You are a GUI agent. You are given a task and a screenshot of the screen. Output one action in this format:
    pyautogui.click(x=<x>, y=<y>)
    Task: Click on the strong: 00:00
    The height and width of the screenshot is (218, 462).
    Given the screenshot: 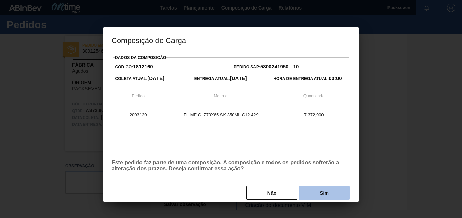 What is the action you would take?
    pyautogui.click(x=335, y=78)
    